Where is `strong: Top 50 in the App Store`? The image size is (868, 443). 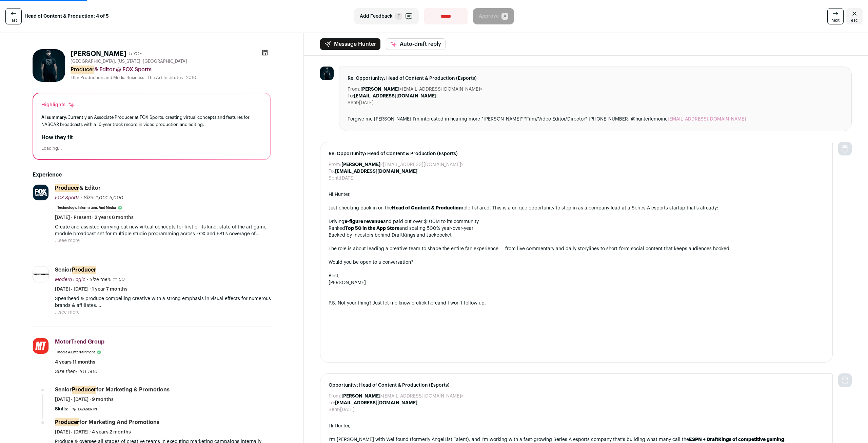
strong: Top 50 in the App Store is located at coordinates (372, 228).